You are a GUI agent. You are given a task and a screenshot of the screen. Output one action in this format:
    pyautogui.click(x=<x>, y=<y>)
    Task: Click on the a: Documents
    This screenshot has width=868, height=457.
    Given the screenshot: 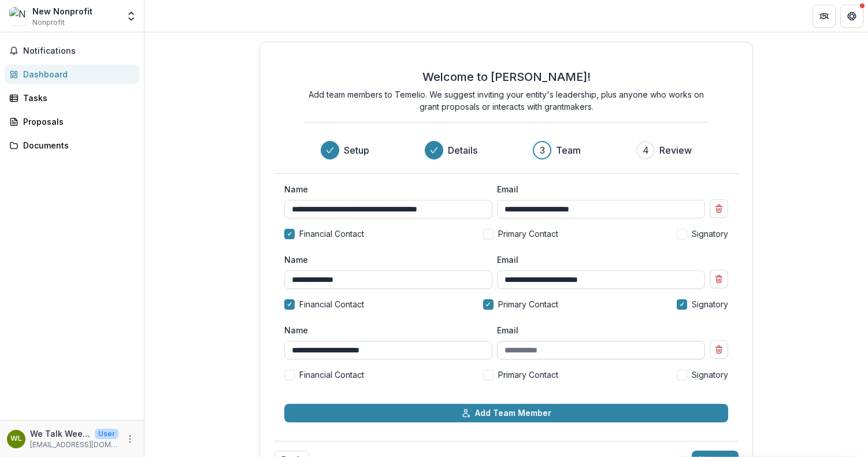 What is the action you would take?
    pyautogui.click(x=71, y=145)
    